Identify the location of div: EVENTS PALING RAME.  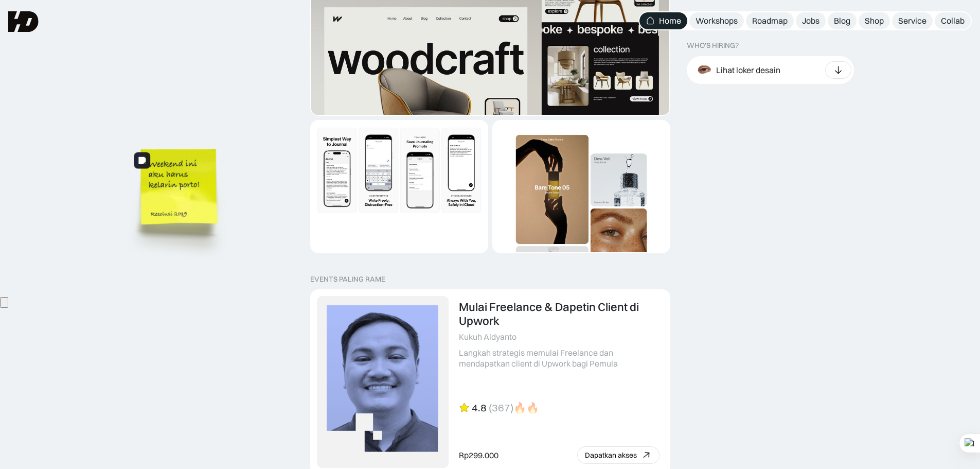
(348, 279).